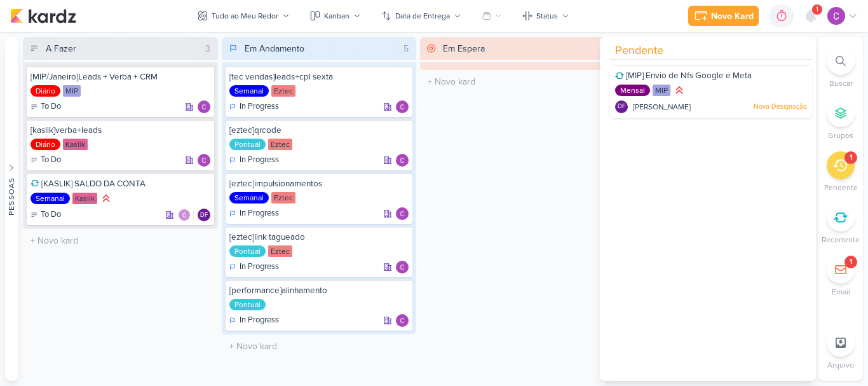 The width and height of the screenshot is (868, 386). What do you see at coordinates (840, 187) in the screenshot?
I see `p: Pendente` at bounding box center [840, 187].